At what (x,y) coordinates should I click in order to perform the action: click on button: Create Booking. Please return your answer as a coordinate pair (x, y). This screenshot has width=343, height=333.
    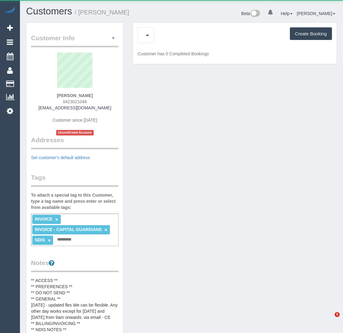
    Looking at the image, I should click on (311, 34).